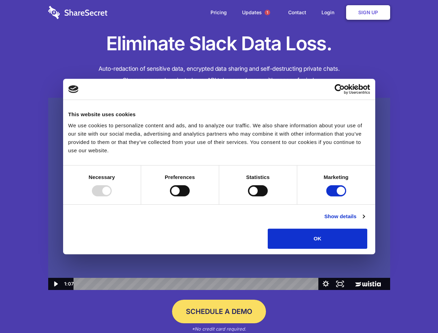 The height and width of the screenshot is (333, 438). I want to click on button: Play Video, so click(55, 284).